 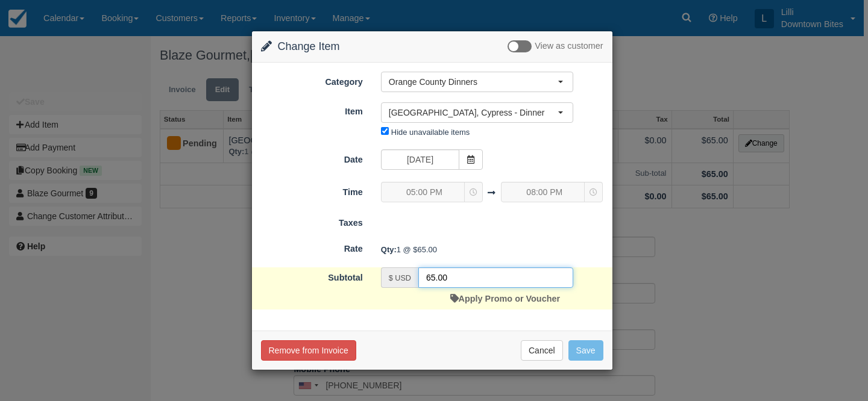 I want to click on label: Item, so click(x=312, y=110).